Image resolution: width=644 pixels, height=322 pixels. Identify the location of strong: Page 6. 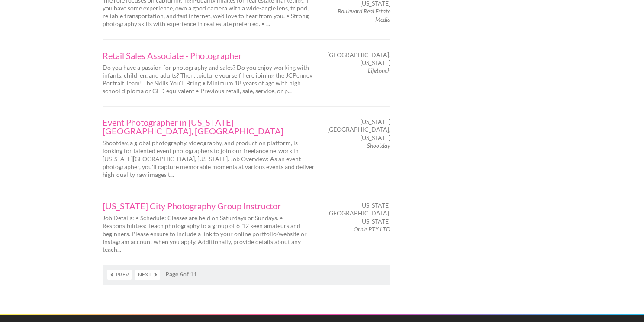
(174, 274).